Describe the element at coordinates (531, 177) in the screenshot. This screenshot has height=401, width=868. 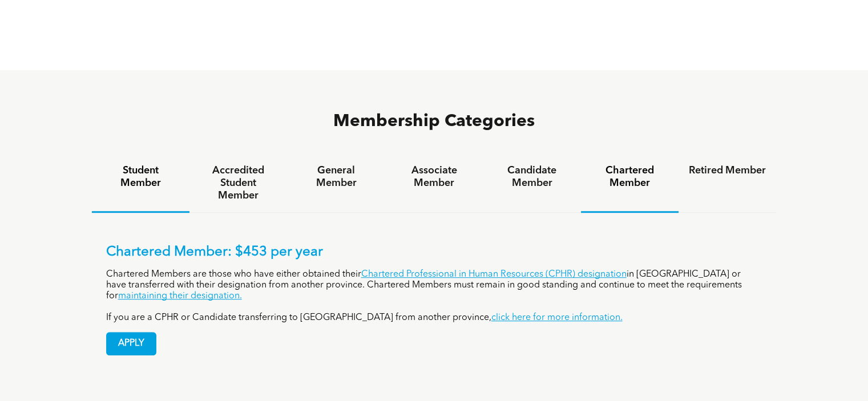
I see `h4: Candidate Member` at that location.